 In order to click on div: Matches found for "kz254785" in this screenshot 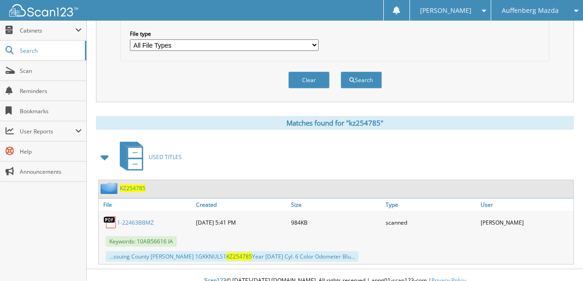, I will do `click(335, 123)`.